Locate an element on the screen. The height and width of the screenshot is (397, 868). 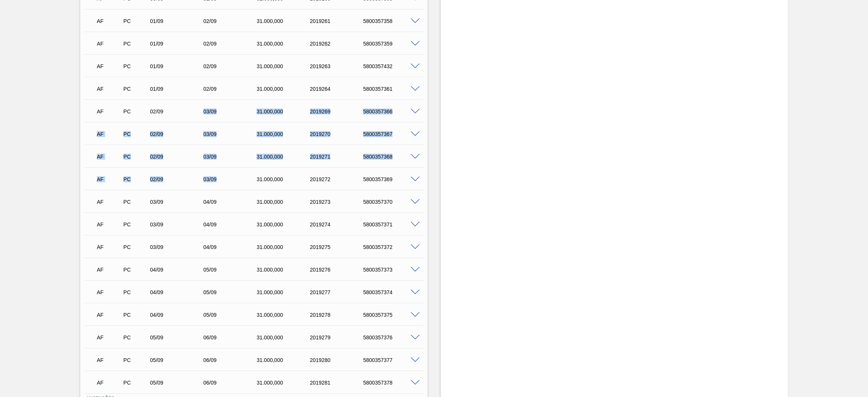
div: 2019275 is located at coordinates (339, 247).